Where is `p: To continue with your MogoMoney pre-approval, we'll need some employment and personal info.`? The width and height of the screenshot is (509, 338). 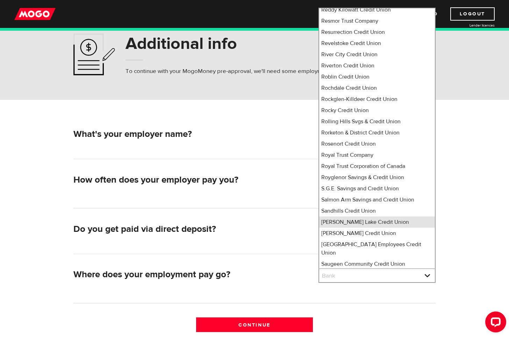
p: To continue with your MogoMoney pre-approval, we'll need some employment and personal info. is located at coordinates (252, 71).